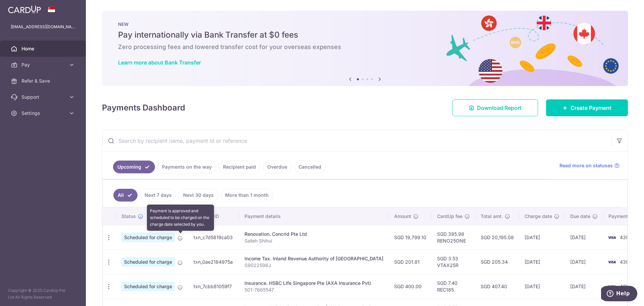  Describe the element at coordinates (581, 216) in the screenshot. I see `span: Due date` at that location.